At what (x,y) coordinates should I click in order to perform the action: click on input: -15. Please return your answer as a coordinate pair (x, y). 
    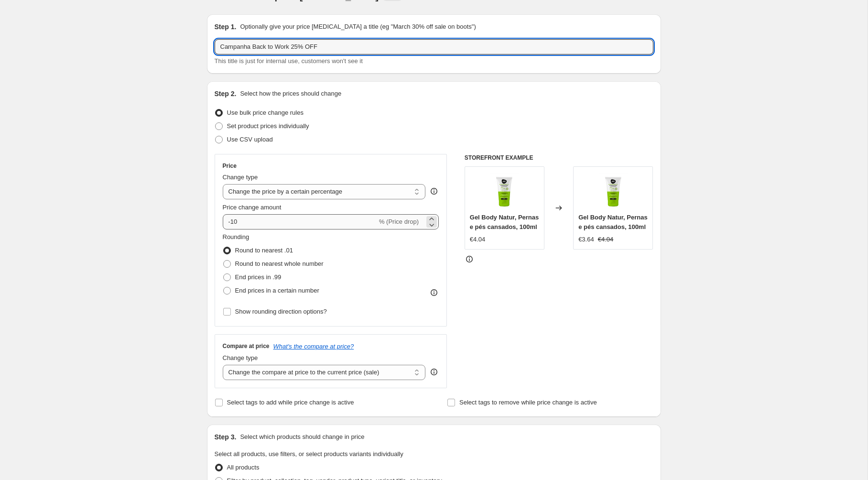
    Looking at the image, I should click on (300, 222).